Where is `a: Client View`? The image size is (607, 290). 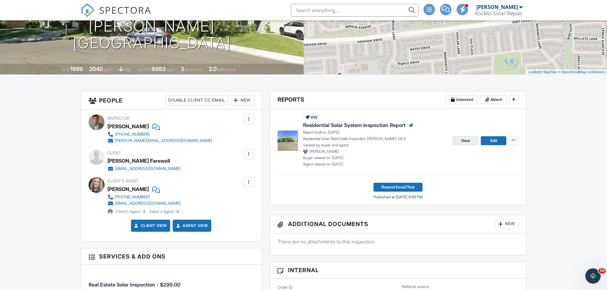 a: Client View is located at coordinates (150, 226).